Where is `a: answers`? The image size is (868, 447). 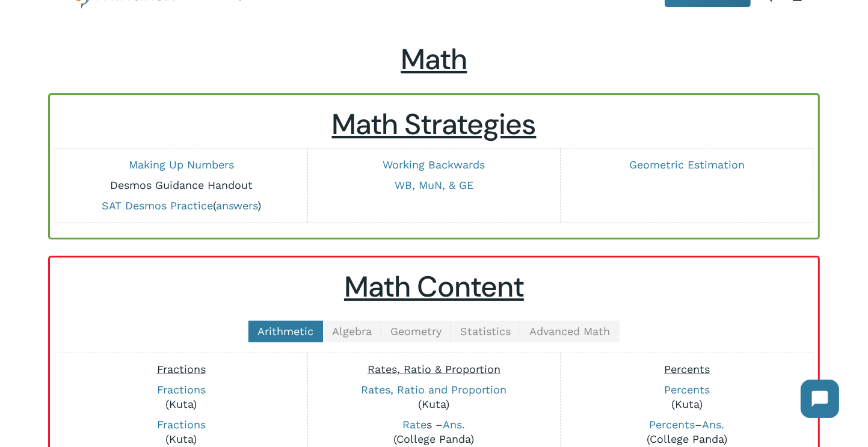
a: answers is located at coordinates (236, 205).